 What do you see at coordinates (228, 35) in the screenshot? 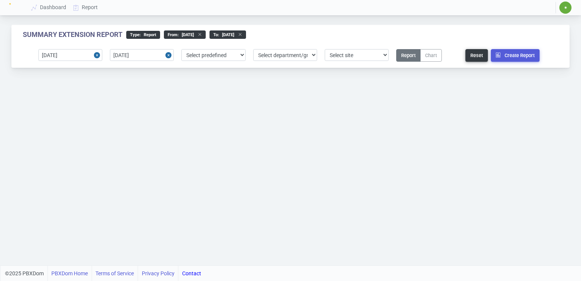
I see `div: to :` at bounding box center [228, 35].